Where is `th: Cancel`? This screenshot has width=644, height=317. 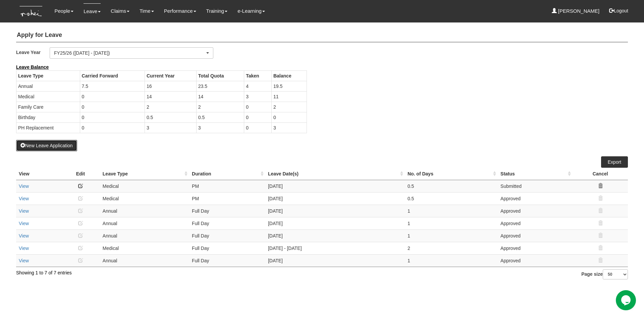
th: Cancel is located at coordinates (600, 174).